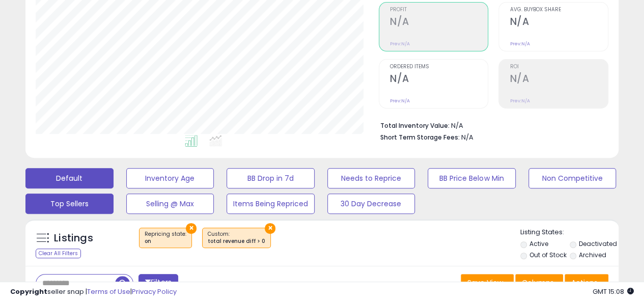  I want to click on span: Ordered Items, so click(439, 67).